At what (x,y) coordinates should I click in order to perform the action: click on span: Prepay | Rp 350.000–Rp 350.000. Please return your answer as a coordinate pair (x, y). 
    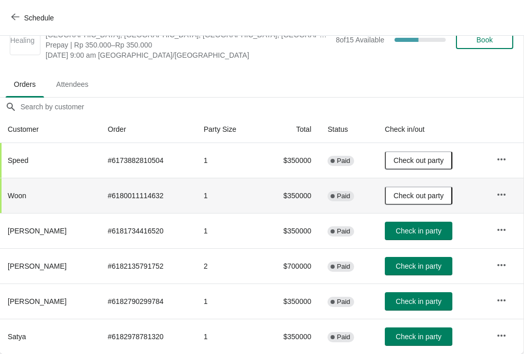
    Looking at the image, I should click on (188, 45).